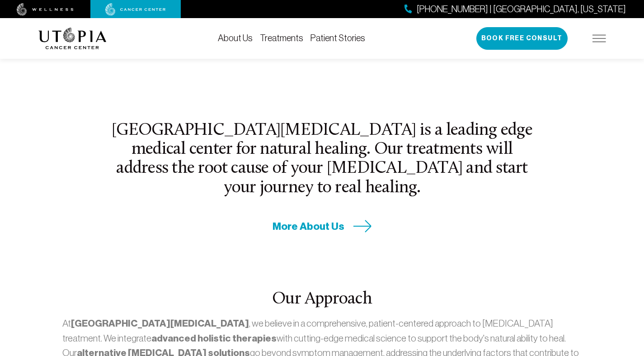 This screenshot has height=356, width=644. I want to click on strong: advanced holistic therapies, so click(214, 339).